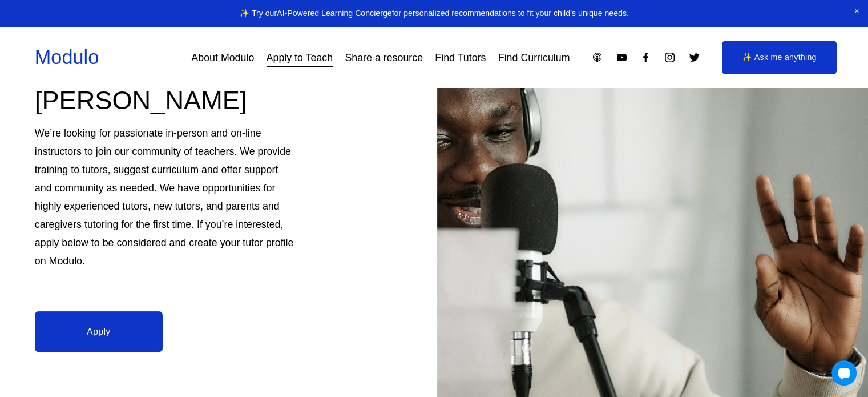  Describe the element at coordinates (534, 58) in the screenshot. I see `a: Find Curriculum` at that location.